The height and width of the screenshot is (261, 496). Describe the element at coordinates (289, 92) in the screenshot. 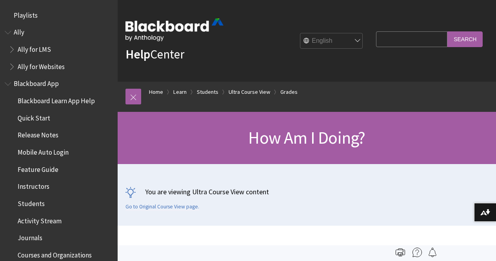

I see `a: Grades` at that location.